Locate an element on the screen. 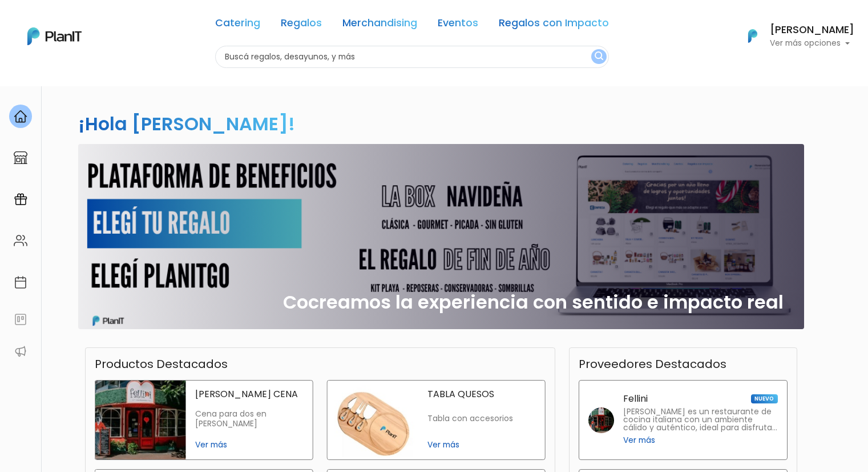  h2: Cocreamos la experiencia con sentido e impacto real is located at coordinates (533, 302).